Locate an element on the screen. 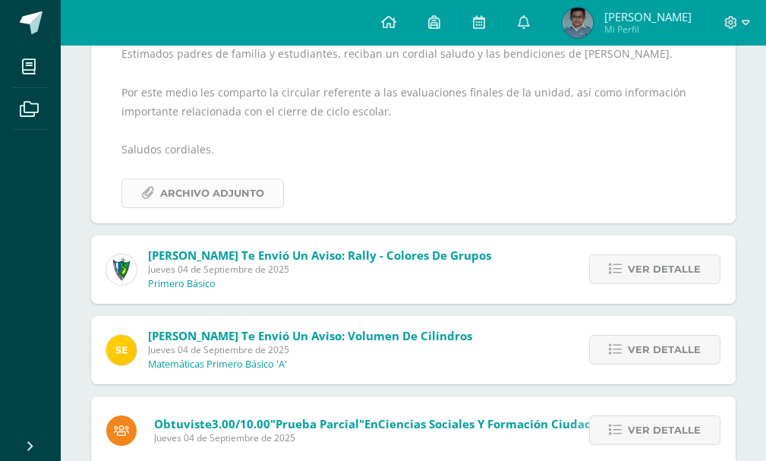 Image resolution: width=766 pixels, height=461 pixels. span: 3.00/10.00 is located at coordinates (241, 423).